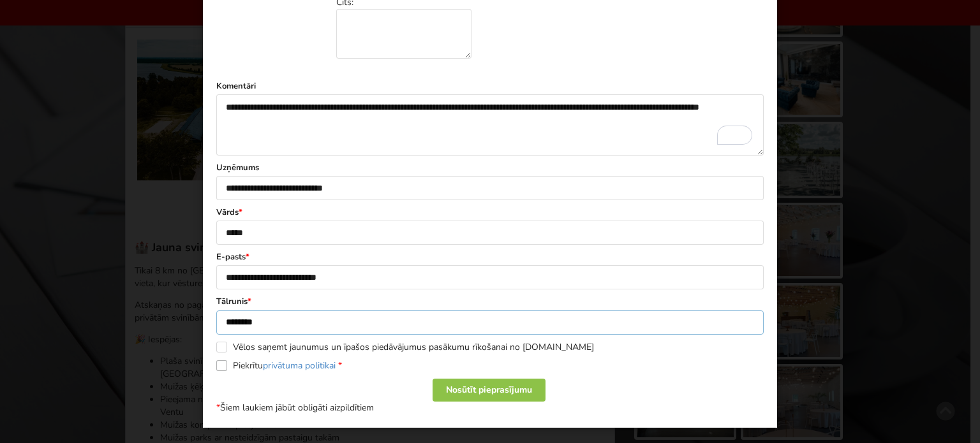 The width and height of the screenshot is (980, 443). I want to click on label: Uzņēmums, so click(490, 167).